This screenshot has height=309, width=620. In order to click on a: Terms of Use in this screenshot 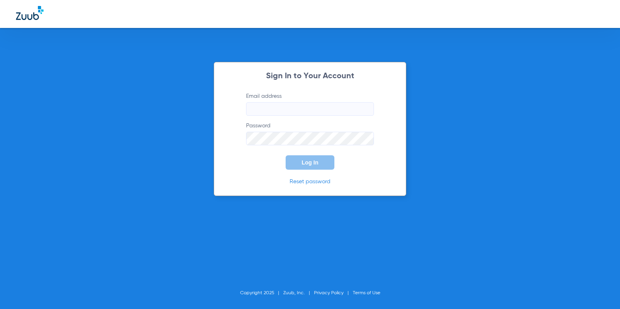, I will do `click(366, 293)`.